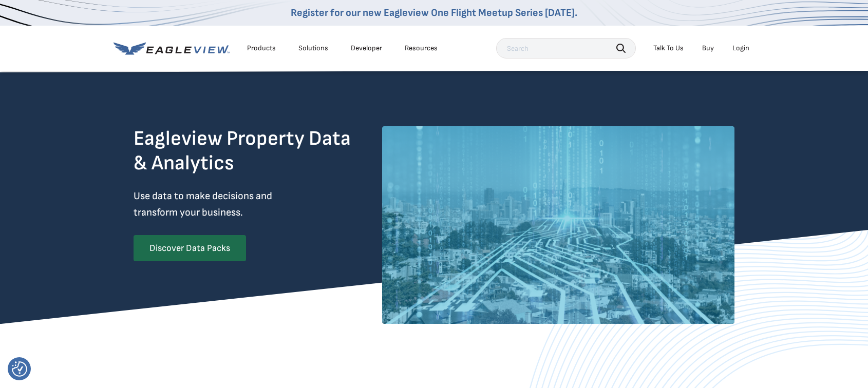 This screenshot has width=868, height=388. Describe the element at coordinates (421, 48) in the screenshot. I see `div: Resources` at that location.